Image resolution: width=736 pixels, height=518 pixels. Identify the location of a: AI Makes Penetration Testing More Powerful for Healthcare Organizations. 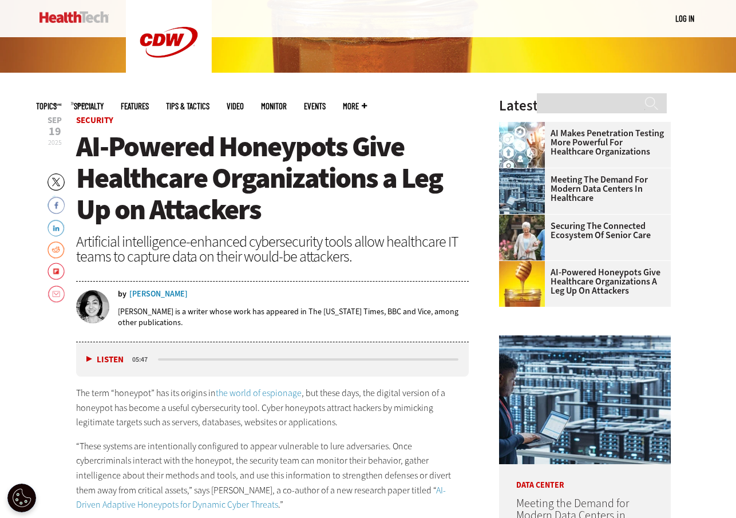
(582, 143).